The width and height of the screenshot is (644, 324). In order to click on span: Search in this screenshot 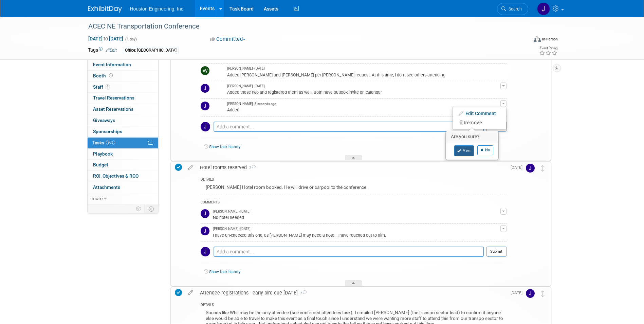, I will do `click(514, 9)`.